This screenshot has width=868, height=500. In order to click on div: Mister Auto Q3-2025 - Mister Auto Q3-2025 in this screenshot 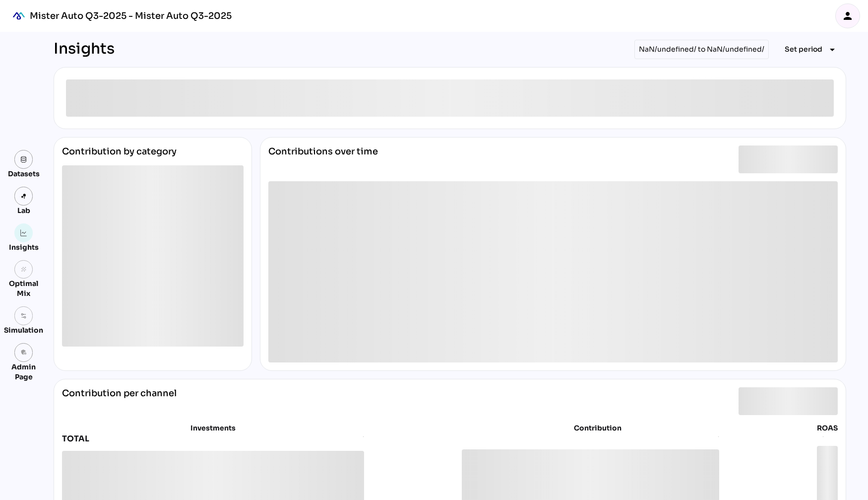, I will do `click(131, 16)`.